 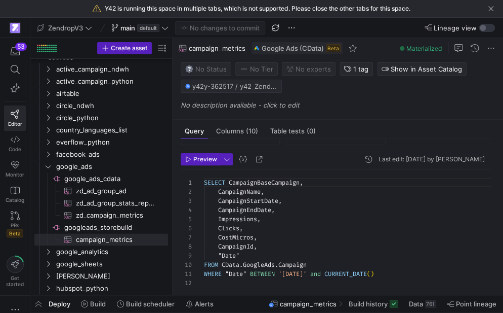 I want to click on span: Impressions, so click(x=238, y=219).